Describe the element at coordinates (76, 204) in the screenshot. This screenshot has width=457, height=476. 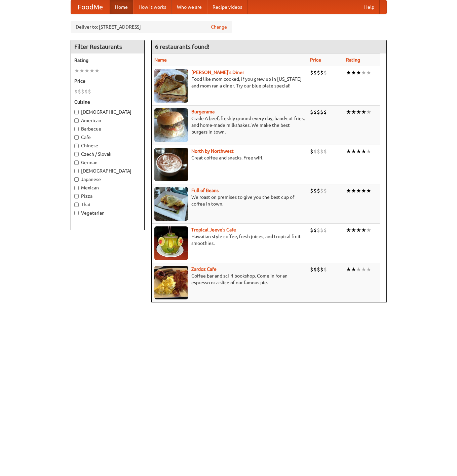
I see `input: Thai` at that location.